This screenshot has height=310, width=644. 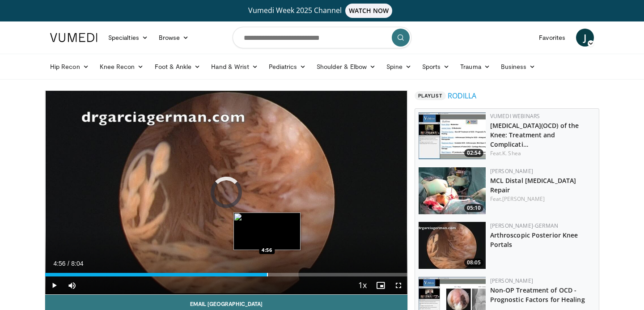 I want to click on a: Spine, so click(x=398, y=67).